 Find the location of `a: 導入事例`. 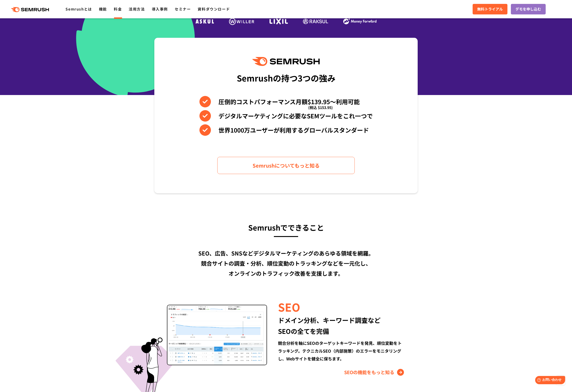

a: 導入事例 is located at coordinates (160, 9).